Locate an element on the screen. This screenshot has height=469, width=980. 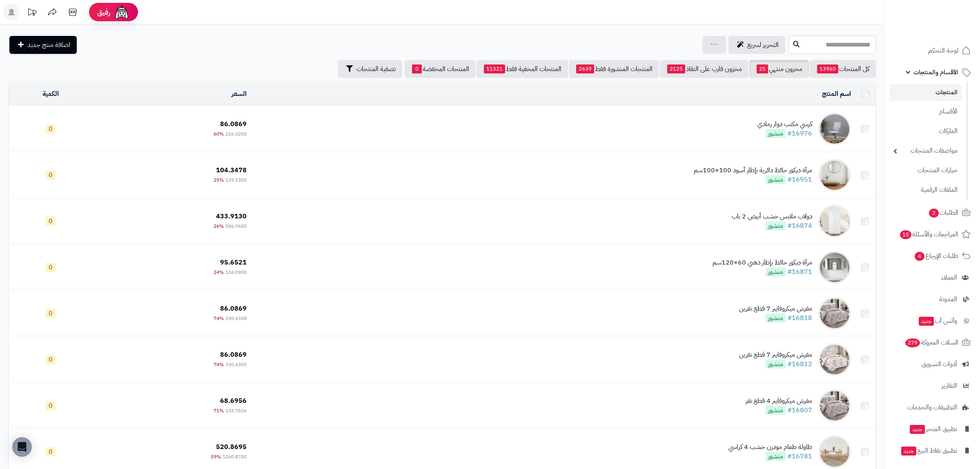
span: 104.3478 is located at coordinates (231, 170).